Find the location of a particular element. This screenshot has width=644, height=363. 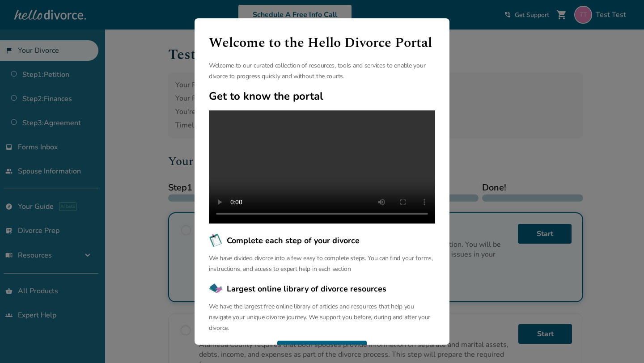

img: Complete each step of your divorce is located at coordinates (216, 241).